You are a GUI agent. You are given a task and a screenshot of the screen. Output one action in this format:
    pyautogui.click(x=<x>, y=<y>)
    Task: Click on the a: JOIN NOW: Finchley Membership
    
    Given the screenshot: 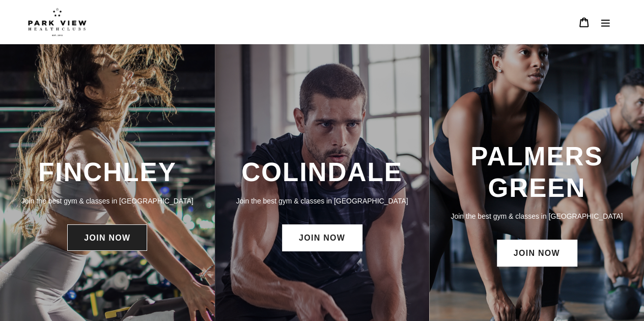 What is the action you would take?
    pyautogui.click(x=107, y=238)
    